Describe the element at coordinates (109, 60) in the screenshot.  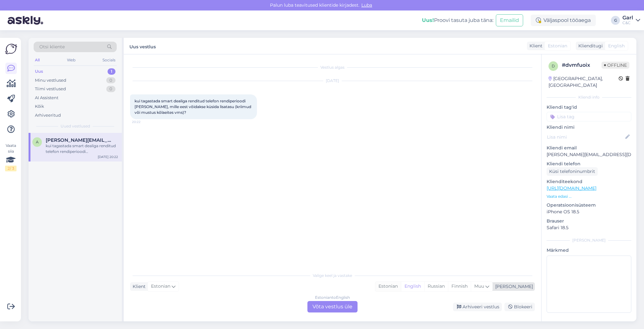
I see `div: Socials` at that location.